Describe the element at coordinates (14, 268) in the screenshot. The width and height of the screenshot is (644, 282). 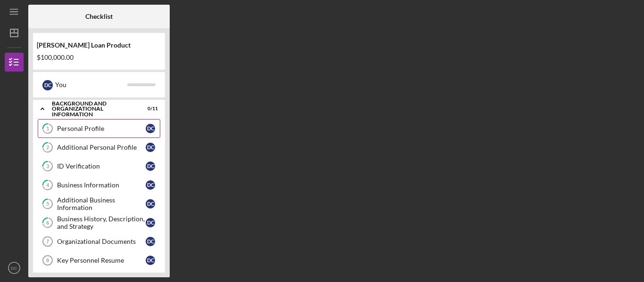
I see `text: DC` at that location.